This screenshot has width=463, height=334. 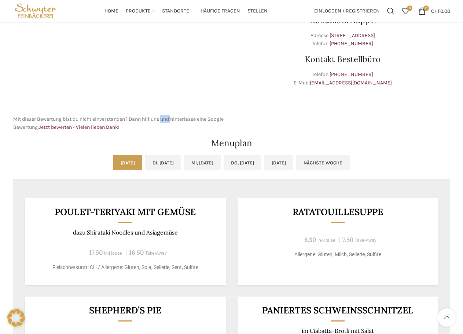 I want to click on p: Allergene: Gluten, Milch, Sellerie, Sulfite, so click(x=338, y=254).